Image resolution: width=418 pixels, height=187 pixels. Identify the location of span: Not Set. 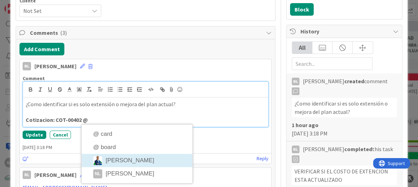
(54, 11).